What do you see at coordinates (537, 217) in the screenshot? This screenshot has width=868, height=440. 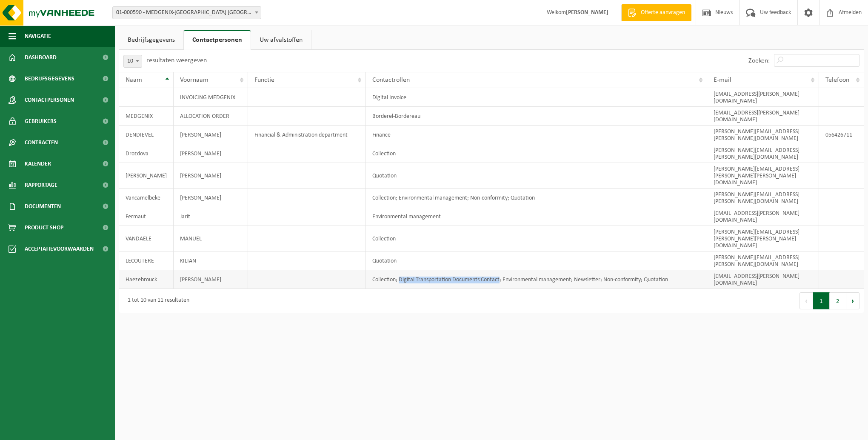 I see `td: Environmental management` at bounding box center [537, 217].